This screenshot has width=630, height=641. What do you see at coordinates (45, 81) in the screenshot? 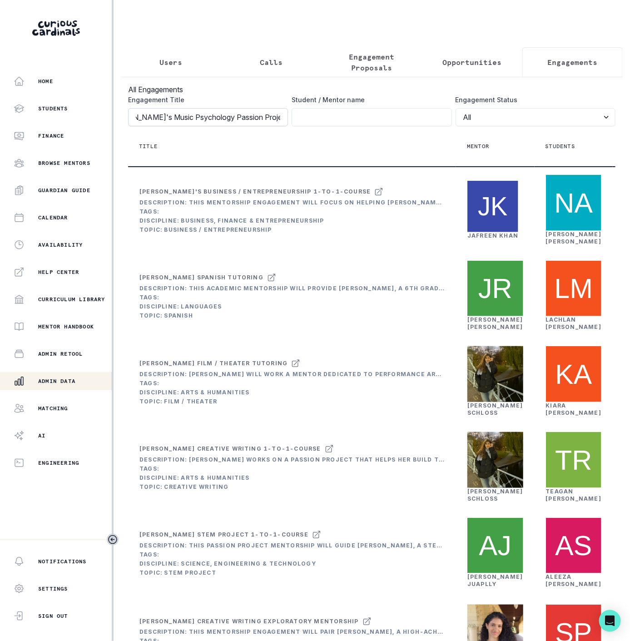
I see `p: Home` at bounding box center [45, 81].